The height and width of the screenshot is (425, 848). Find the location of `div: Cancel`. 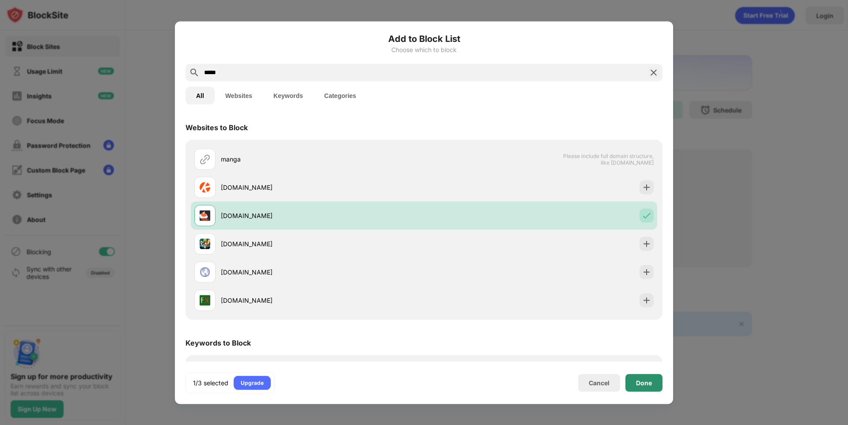

div: Cancel is located at coordinates (599, 383).